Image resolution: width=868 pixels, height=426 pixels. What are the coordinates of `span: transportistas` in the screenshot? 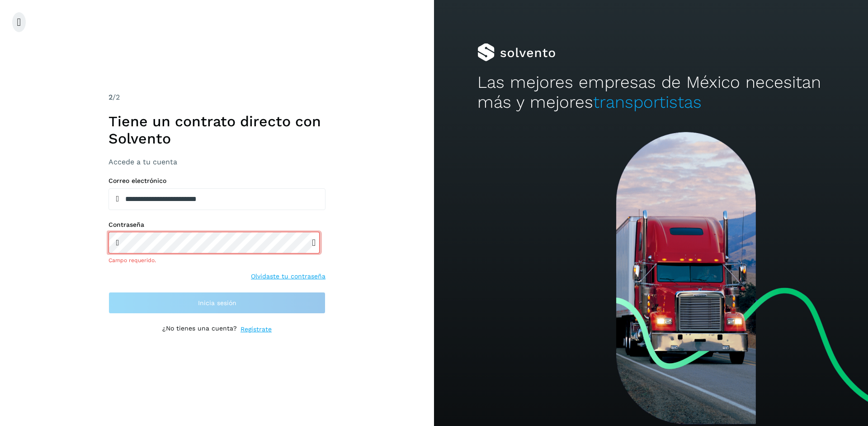 It's located at (647, 102).